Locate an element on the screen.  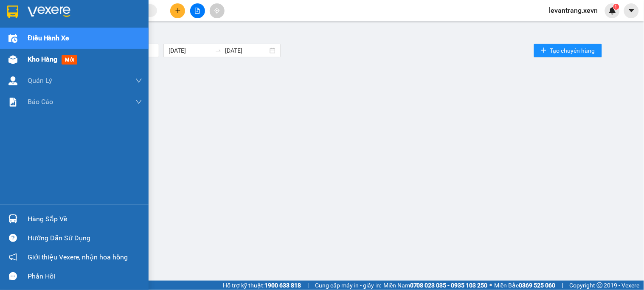
span: 1 is located at coordinates (616, 7).